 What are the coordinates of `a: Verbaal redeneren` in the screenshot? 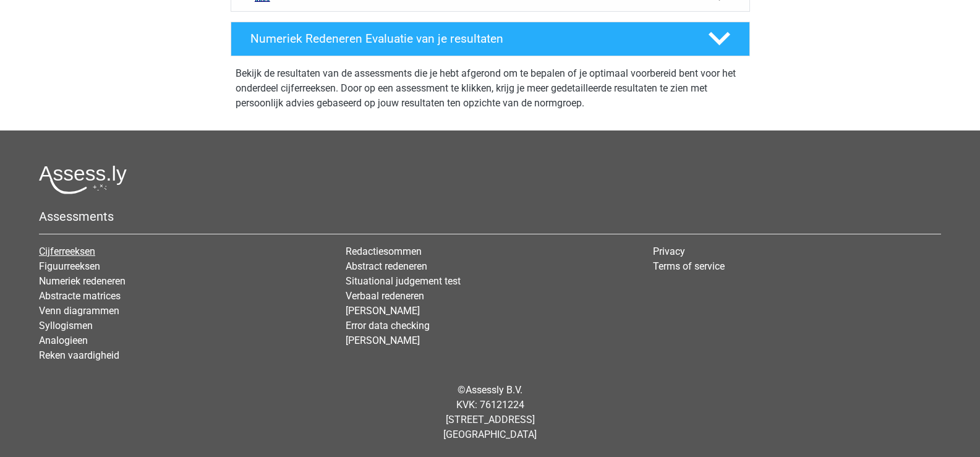 It's located at (385, 296).